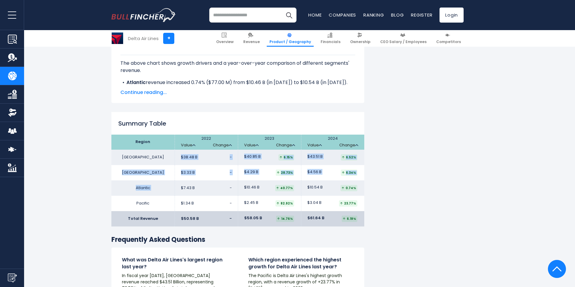 The height and width of the screenshot is (287, 575). What do you see at coordinates (144, 15) in the screenshot?
I see `img: bullfincher logo` at bounding box center [144, 15].